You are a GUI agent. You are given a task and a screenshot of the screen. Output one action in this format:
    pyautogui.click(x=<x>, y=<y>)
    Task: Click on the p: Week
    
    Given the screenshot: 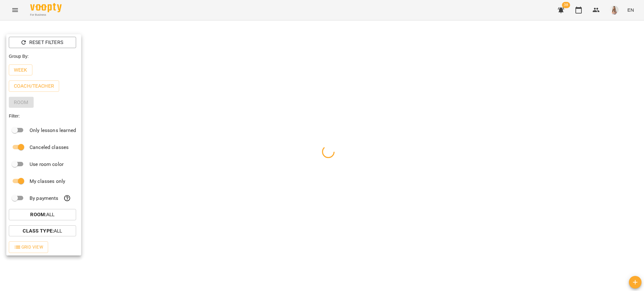 What is the action you would take?
    pyautogui.click(x=20, y=70)
    